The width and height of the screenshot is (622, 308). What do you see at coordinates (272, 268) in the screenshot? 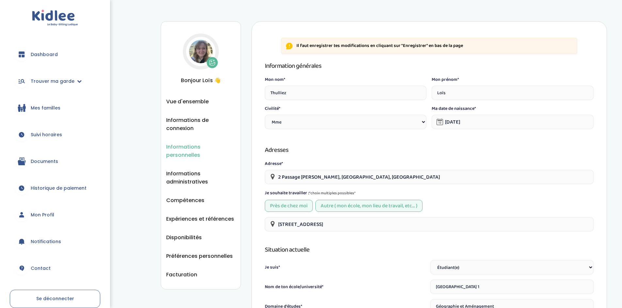
I see `label: Je suis*` at bounding box center [272, 268].